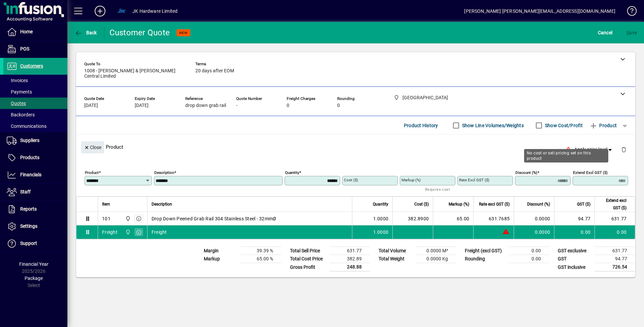 The image size is (644, 327). What do you see at coordinates (421, 126) in the screenshot?
I see `span: Product History` at bounding box center [421, 126].